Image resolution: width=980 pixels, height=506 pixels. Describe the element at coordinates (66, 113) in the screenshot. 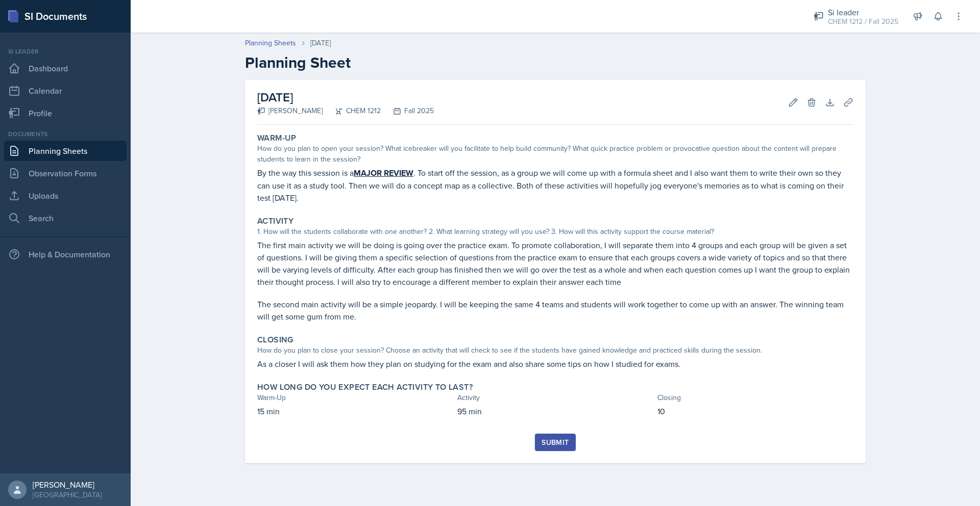

I see `a: Profile` at that location.